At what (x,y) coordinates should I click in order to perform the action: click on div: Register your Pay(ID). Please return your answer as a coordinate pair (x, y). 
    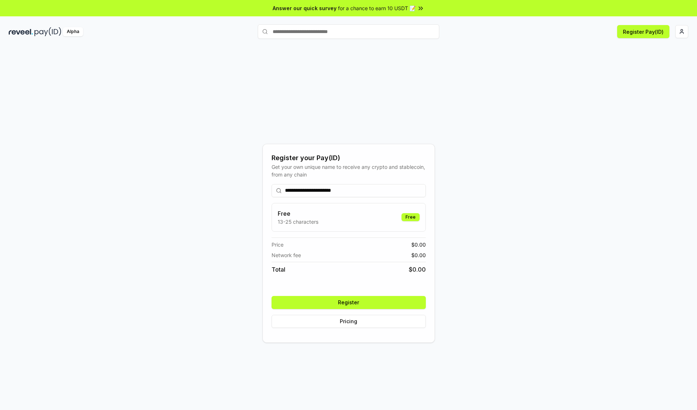
    Looking at the image, I should click on (348, 158).